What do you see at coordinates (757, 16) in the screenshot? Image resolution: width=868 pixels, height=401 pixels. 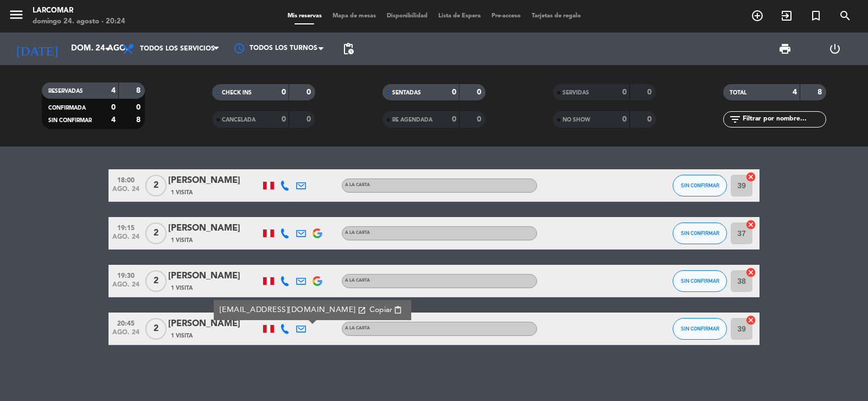 I see `i: add_circle_outline` at bounding box center [757, 16].